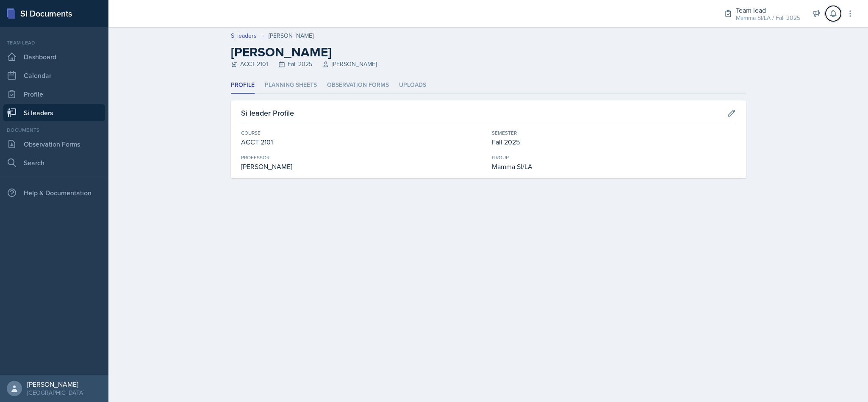 The width and height of the screenshot is (868, 402). Describe the element at coordinates (363, 142) in the screenshot. I see `div: ACCT 2101` at that location.